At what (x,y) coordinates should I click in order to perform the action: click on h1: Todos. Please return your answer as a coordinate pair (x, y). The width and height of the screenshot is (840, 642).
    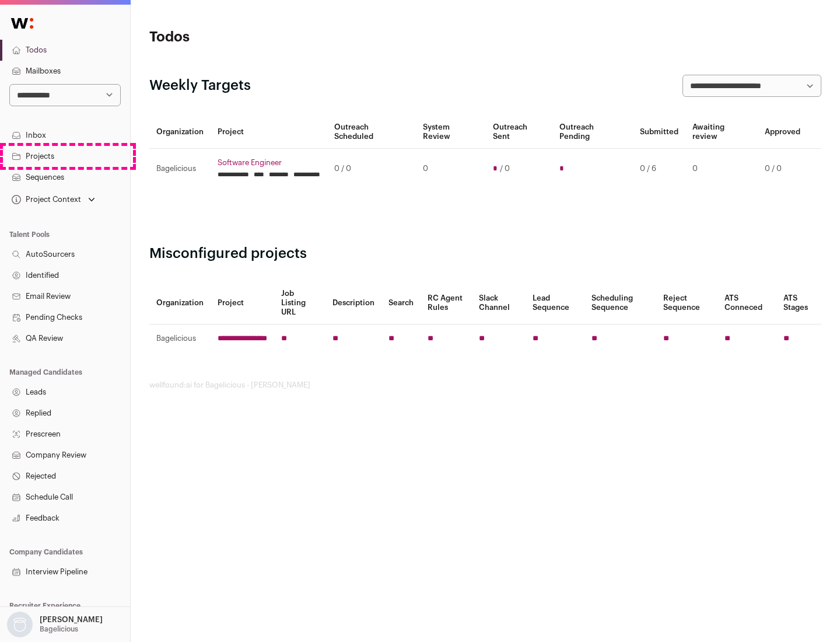
    Looking at the image, I should click on (262, 37).